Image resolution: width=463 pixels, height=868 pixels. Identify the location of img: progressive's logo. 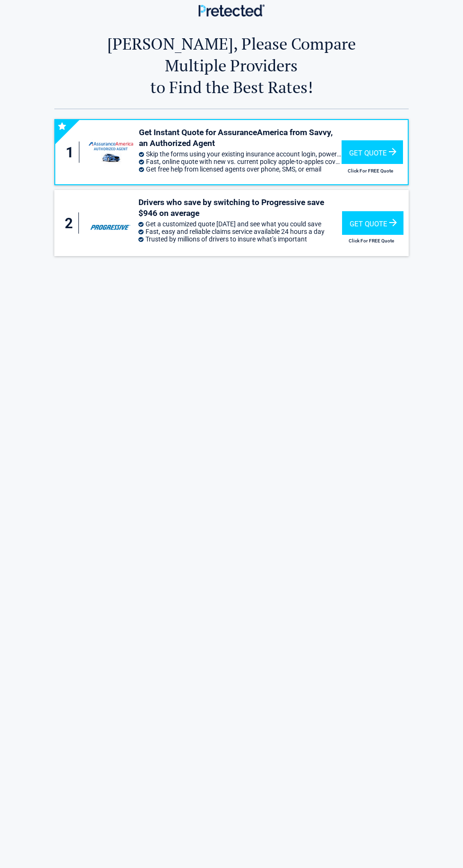
(110, 223).